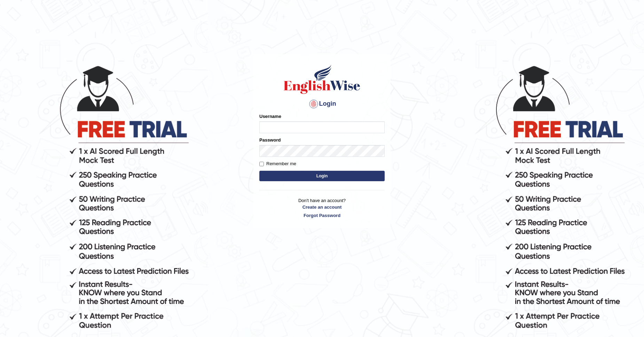  I want to click on label: Password, so click(270, 140).